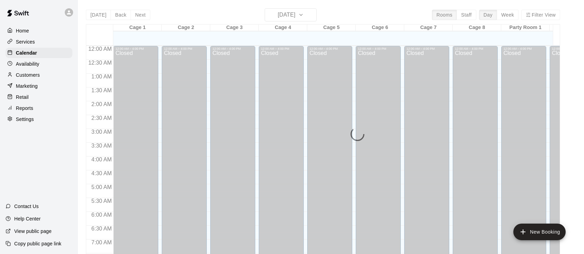 The height and width of the screenshot is (254, 584). What do you see at coordinates (27, 86) in the screenshot?
I see `p: Marketing` at bounding box center [27, 86].